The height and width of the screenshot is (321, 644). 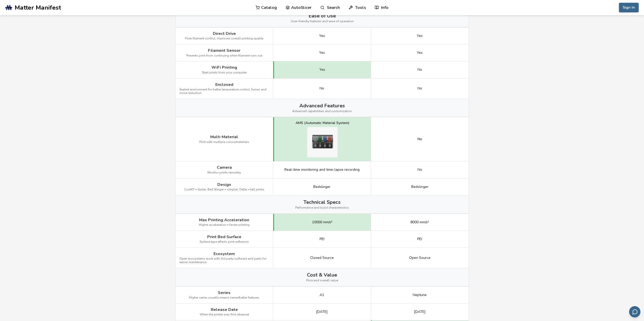 I want to click on span: Higher acceleration = faster printing, so click(x=224, y=225).